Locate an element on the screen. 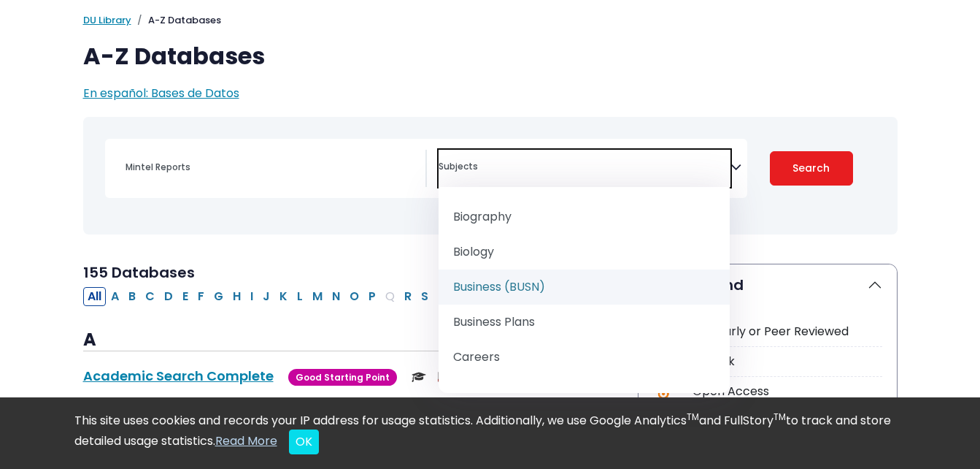 This screenshot has height=469, width=980. button: Close is located at coordinates (303, 442).